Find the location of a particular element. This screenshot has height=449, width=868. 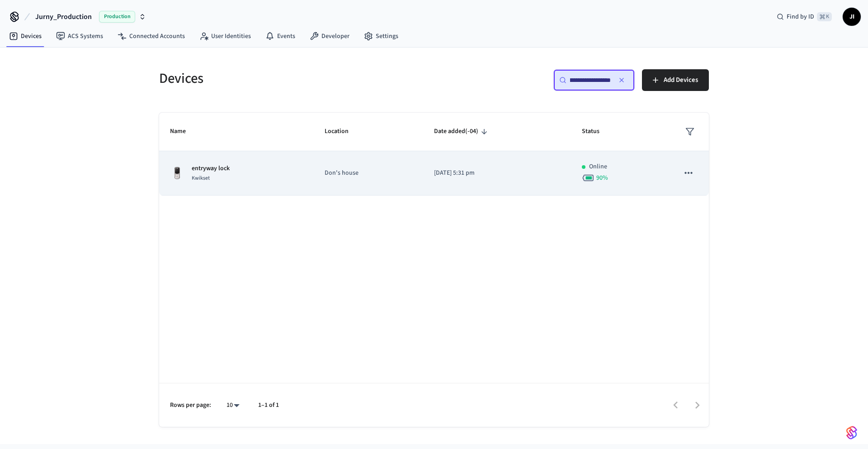

div: Find by ID⌘ K is located at coordinates (804, 17).